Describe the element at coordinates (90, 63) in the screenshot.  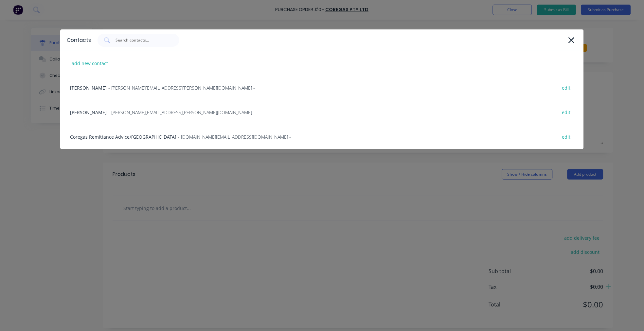
I see `div: add new contact` at that location.